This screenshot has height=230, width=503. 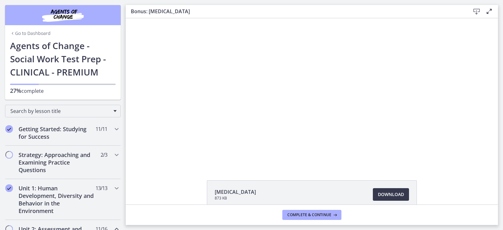 I want to click on span: 13 / 13, so click(x=101, y=188).